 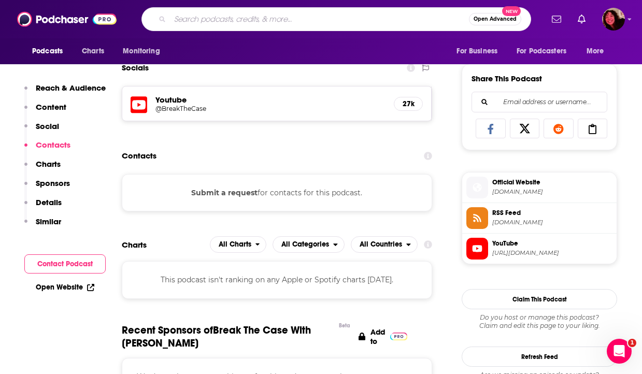 What do you see at coordinates (139, 156) in the screenshot?
I see `h2: Contacts` at bounding box center [139, 156].